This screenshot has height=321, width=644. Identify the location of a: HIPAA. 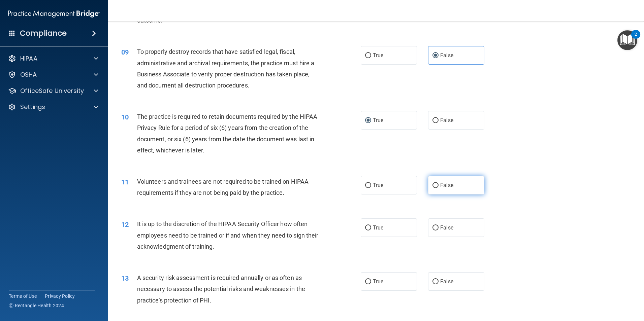
(53, 59).